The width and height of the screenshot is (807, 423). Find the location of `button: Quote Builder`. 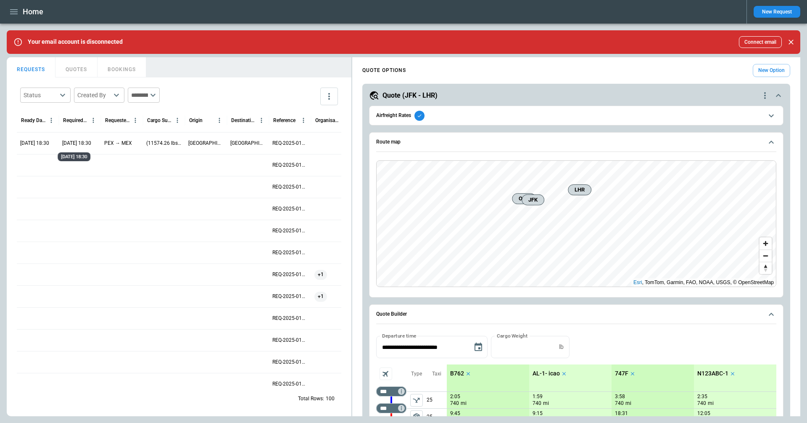

button: Quote Builder is located at coordinates (577, 314).